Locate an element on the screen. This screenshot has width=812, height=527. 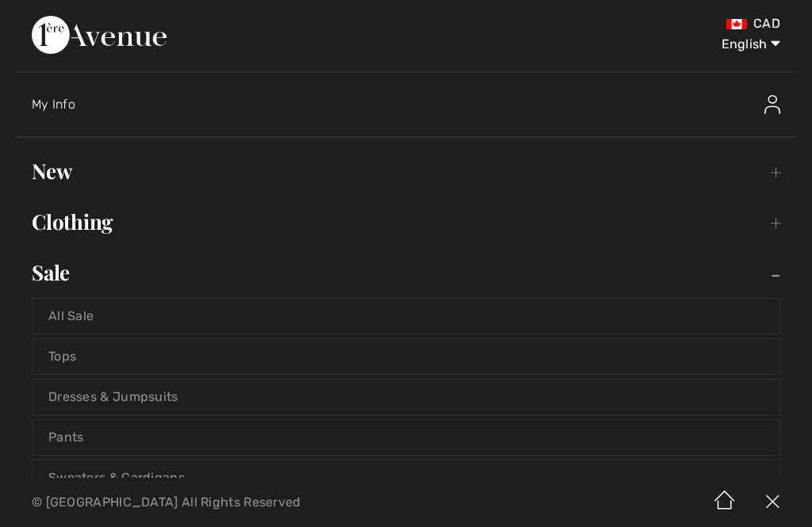
img: Home is located at coordinates (725, 503).